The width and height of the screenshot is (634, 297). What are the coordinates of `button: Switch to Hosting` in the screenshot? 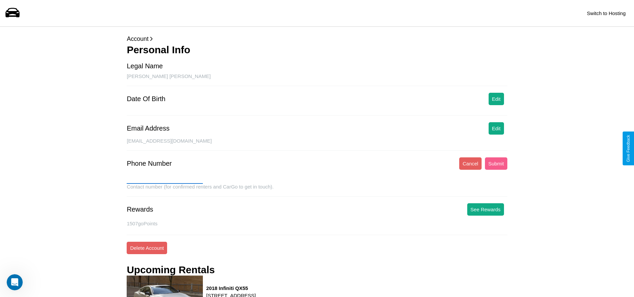 It's located at (607, 13).